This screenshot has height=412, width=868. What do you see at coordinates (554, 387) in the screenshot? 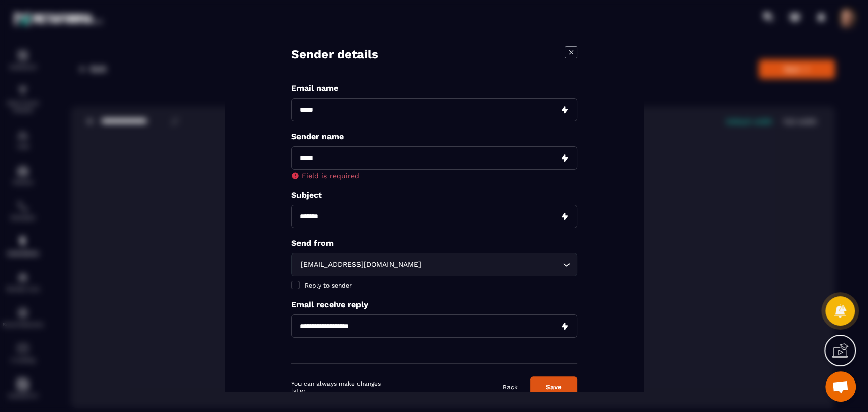
I see `button: Save` at bounding box center [554, 387].